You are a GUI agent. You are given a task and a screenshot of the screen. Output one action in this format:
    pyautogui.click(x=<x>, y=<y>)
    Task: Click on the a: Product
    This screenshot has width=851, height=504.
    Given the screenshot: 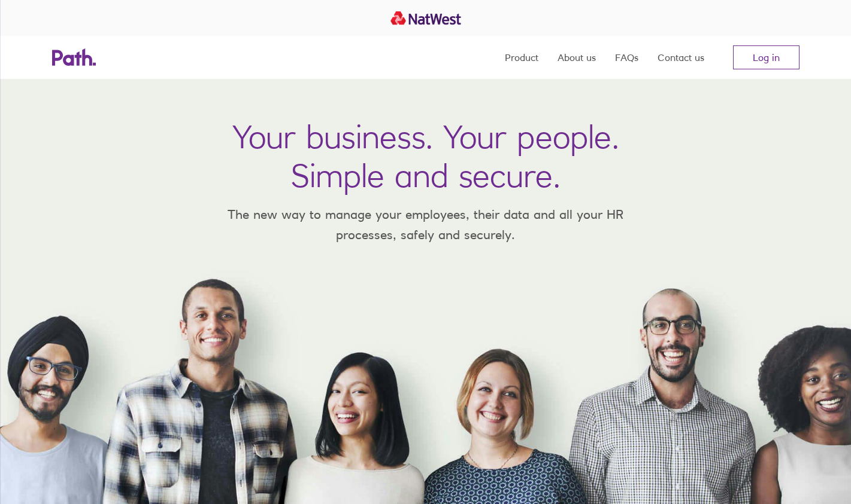 What is the action you would take?
    pyautogui.click(x=522, y=57)
    